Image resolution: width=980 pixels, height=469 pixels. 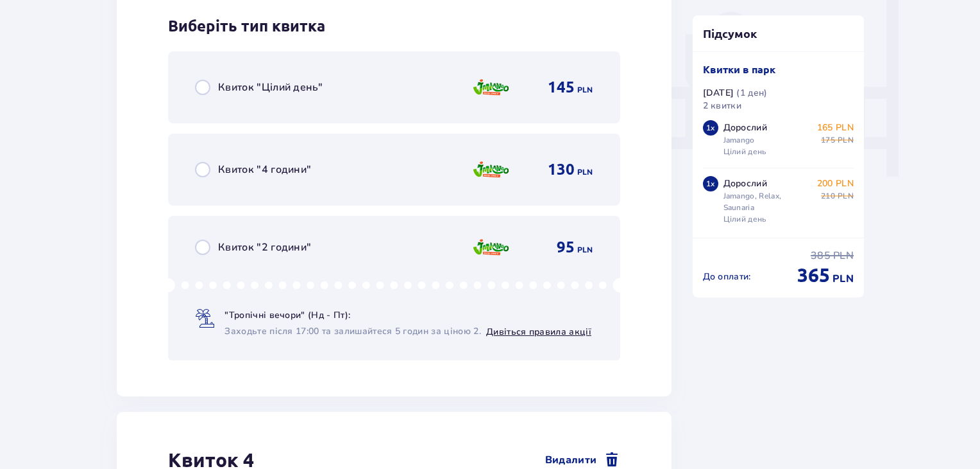 I want to click on a: Видалити, so click(x=582, y=460).